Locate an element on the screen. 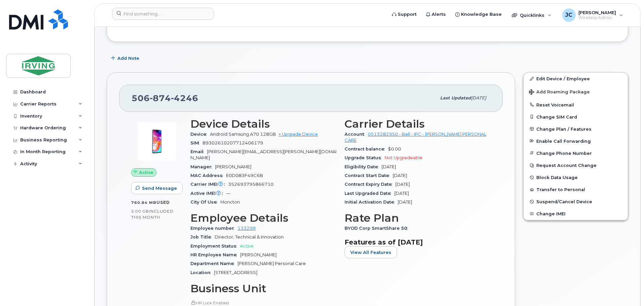  span: Wireless Admin is located at coordinates (598, 18).